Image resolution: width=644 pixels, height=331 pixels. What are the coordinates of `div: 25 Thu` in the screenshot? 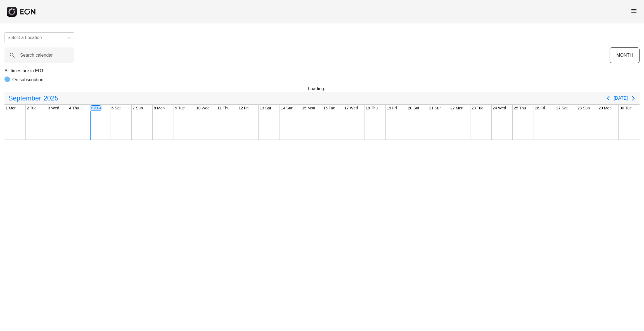 It's located at (520, 108).